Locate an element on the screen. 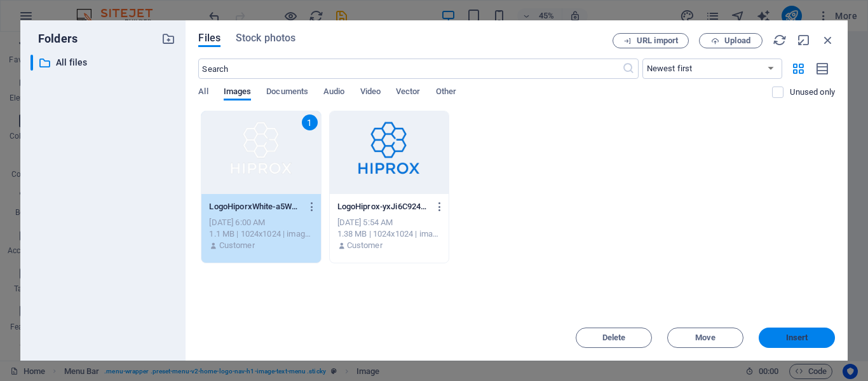 This screenshot has width=868, height=381. i: Close is located at coordinates (828, 40).